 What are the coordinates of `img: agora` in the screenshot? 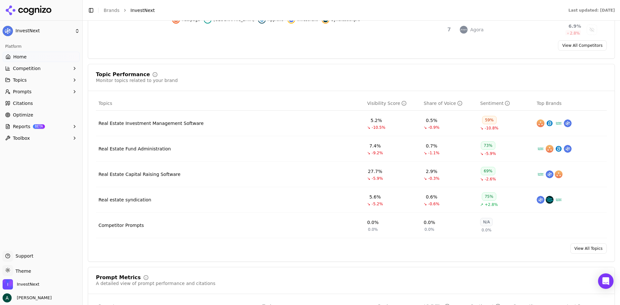 It's located at (464, 30).